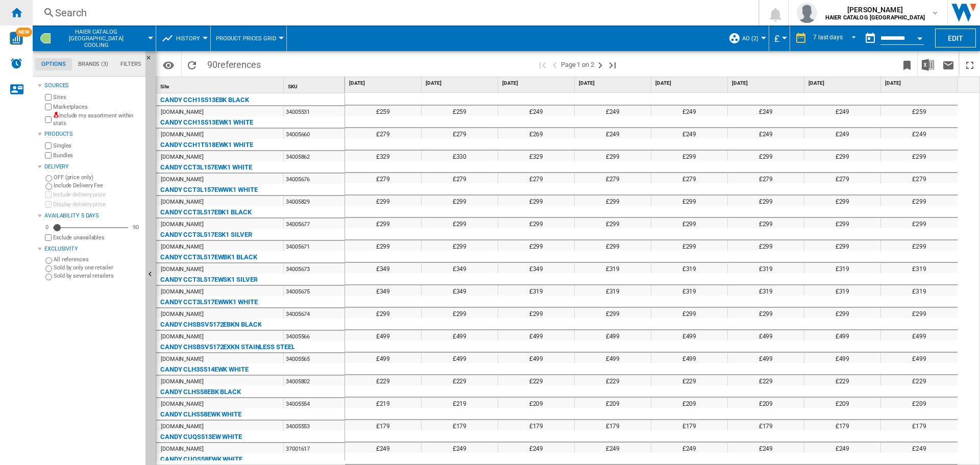 The width and height of the screenshot is (980, 465). Describe the element at coordinates (807, 13) in the screenshot. I see `img: profile.jpg` at that location.